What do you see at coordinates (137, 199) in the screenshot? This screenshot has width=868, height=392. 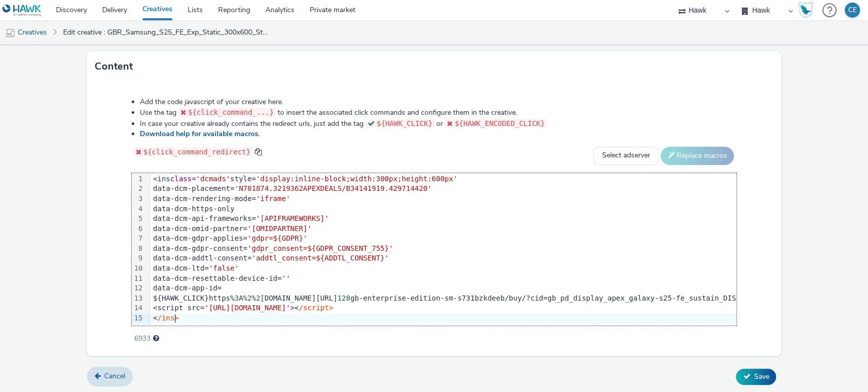 I see `div: 3` at bounding box center [137, 199].